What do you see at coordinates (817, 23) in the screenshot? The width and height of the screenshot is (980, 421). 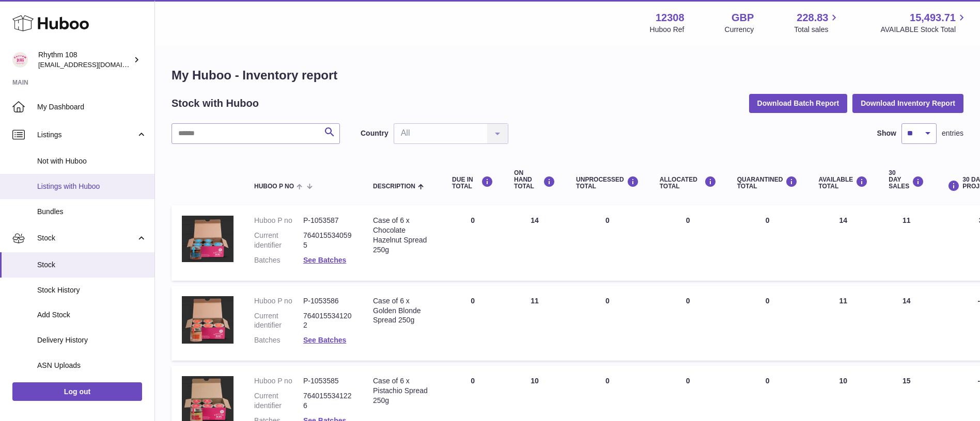 I see `a: 228.83 Total sales` at bounding box center [817, 23].